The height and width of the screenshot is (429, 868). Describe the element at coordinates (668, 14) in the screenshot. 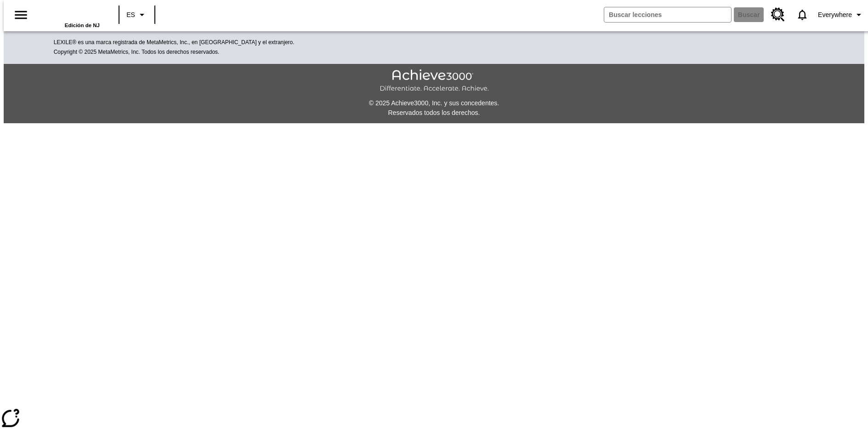

I see `input: Buscar campo` at that location.